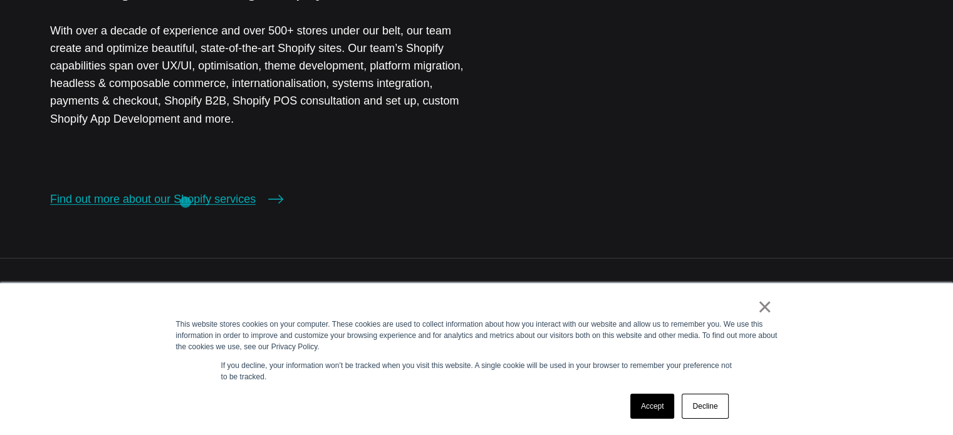 This screenshot has width=953, height=435. What do you see at coordinates (652, 406) in the screenshot?
I see `a: Accept` at bounding box center [652, 406].